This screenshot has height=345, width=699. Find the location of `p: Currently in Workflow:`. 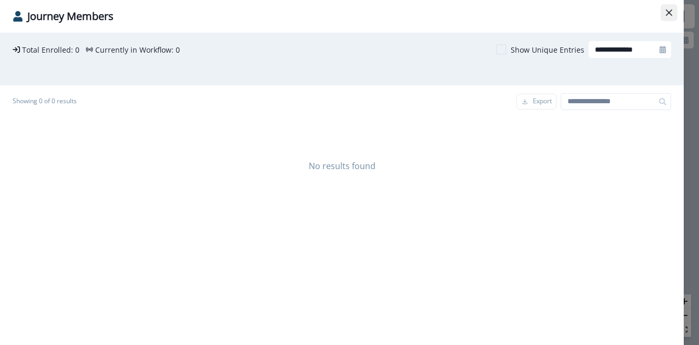

p: Currently in Workflow: is located at coordinates (134, 49).